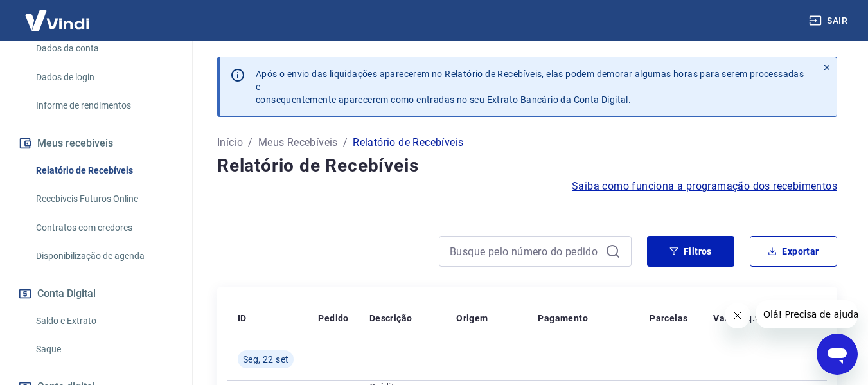  Describe the element at coordinates (104, 198) in the screenshot. I see `a: Recebíveis Futuros Online` at that location.